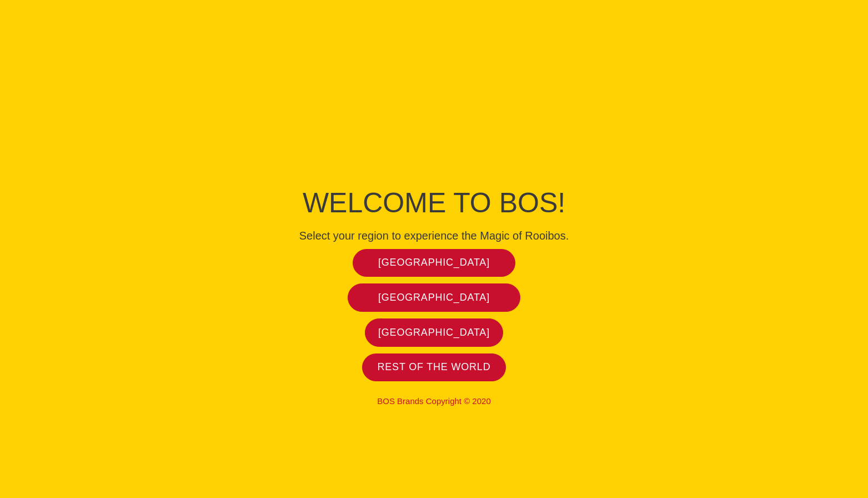 Image resolution: width=868 pixels, height=498 pixels. What do you see at coordinates (434, 401) in the screenshot?
I see `p: BOS Brands Copyright © 2020` at bounding box center [434, 401].